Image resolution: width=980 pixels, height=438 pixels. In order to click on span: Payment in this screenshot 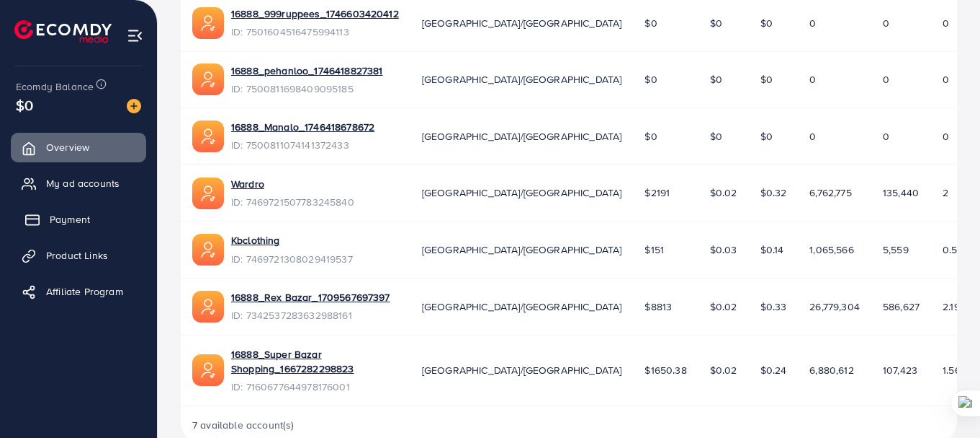, I will do `click(70, 219)`.